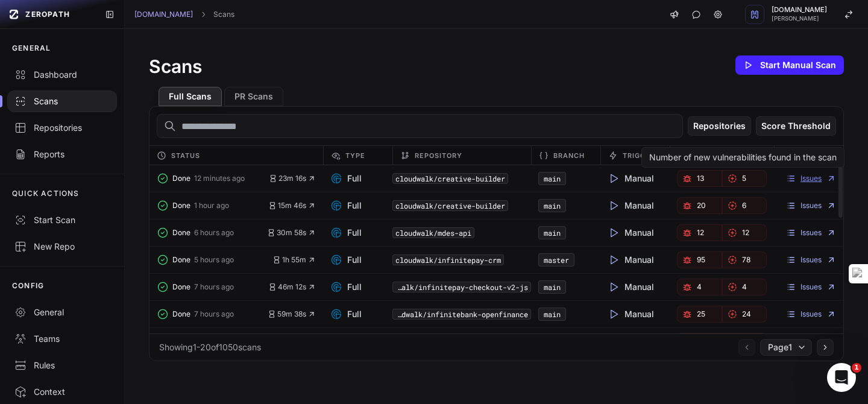  I want to click on span: 23m 16s, so click(292, 178).